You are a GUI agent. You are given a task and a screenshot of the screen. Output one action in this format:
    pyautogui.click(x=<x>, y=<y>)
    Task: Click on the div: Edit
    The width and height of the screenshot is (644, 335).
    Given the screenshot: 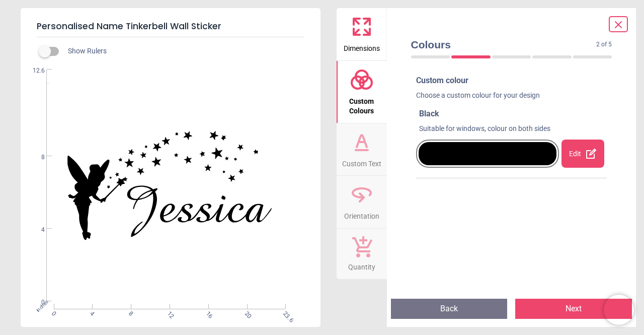 What is the action you would take?
    pyautogui.click(x=582, y=154)
    